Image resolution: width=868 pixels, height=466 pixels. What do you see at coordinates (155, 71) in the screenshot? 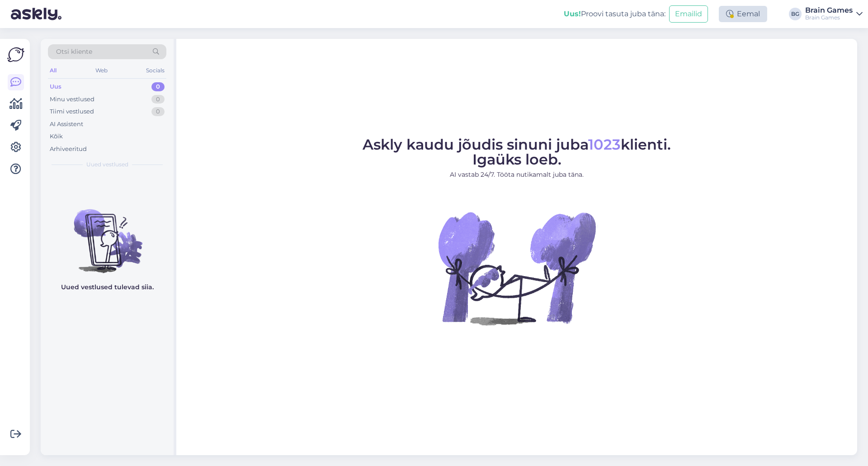
I see `div: Socials` at bounding box center [155, 71].